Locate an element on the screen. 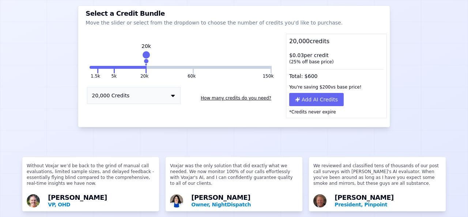  div: You're saving $ 200 vs base price! is located at coordinates (337, 87).